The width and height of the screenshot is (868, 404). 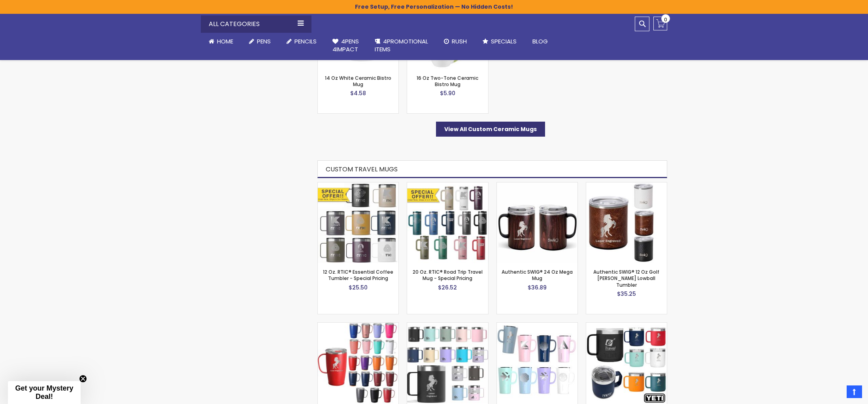 What do you see at coordinates (358, 93) in the screenshot?
I see `span: $4.58` at bounding box center [358, 93].